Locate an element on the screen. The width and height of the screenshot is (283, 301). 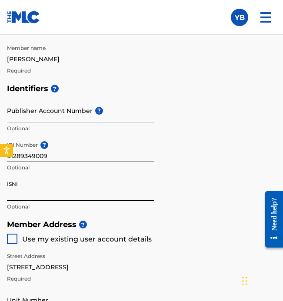
img: menu is located at coordinates (265, 17).